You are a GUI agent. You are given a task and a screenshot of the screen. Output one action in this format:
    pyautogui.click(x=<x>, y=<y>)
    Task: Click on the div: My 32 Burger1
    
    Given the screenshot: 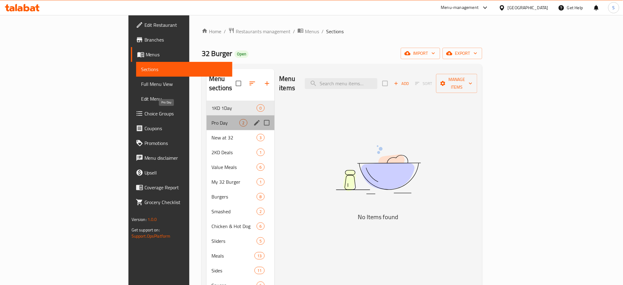 What is the action you would take?
    pyautogui.click(x=240, y=182)
    